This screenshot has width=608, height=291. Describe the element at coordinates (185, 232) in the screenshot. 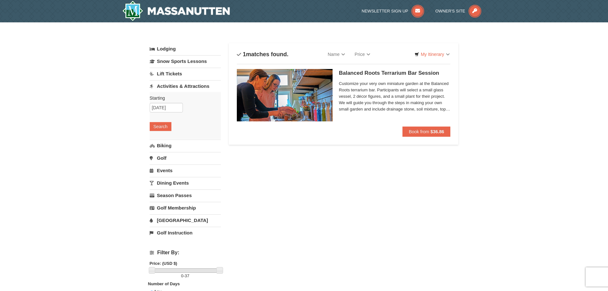

I see `a: Golf Instruction` at that location.